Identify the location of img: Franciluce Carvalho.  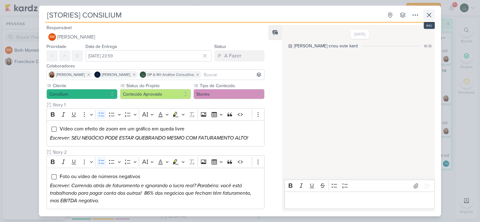
(52, 75).